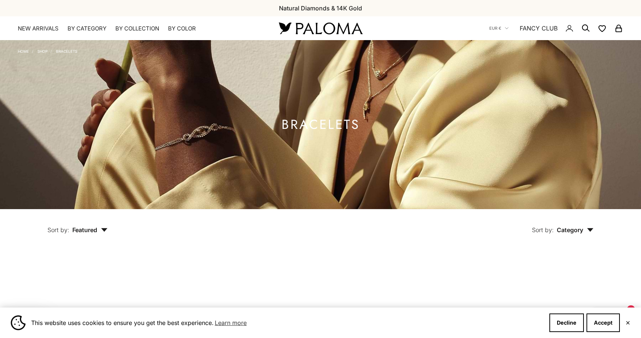 Image resolution: width=641 pixels, height=338 pixels. I want to click on button: Accept, so click(603, 322).